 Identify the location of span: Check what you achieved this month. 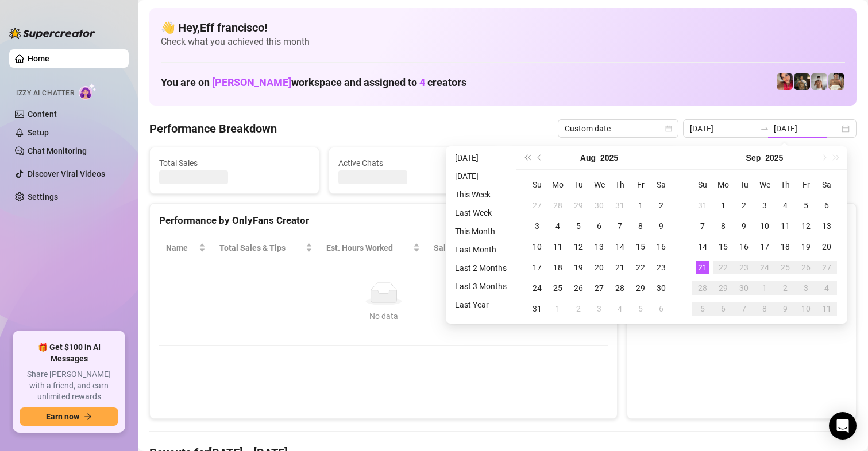
(503, 42).